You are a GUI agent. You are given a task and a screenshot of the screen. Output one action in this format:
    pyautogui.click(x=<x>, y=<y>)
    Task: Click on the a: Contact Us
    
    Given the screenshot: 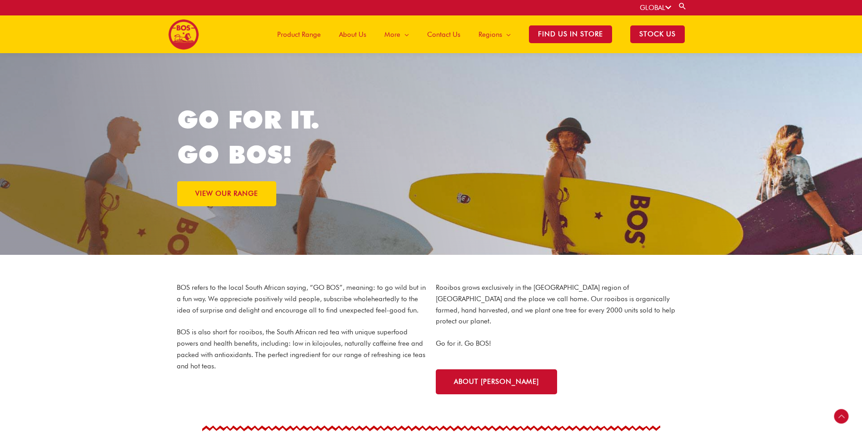 What is the action you would take?
    pyautogui.click(x=444, y=34)
    